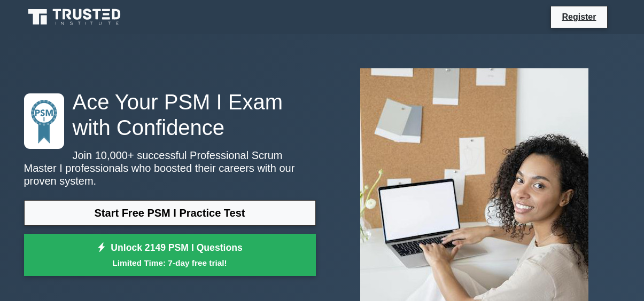 This screenshot has height=301, width=644. I want to click on h1: Ace Your PSM I Exam with Confidence, so click(170, 115).